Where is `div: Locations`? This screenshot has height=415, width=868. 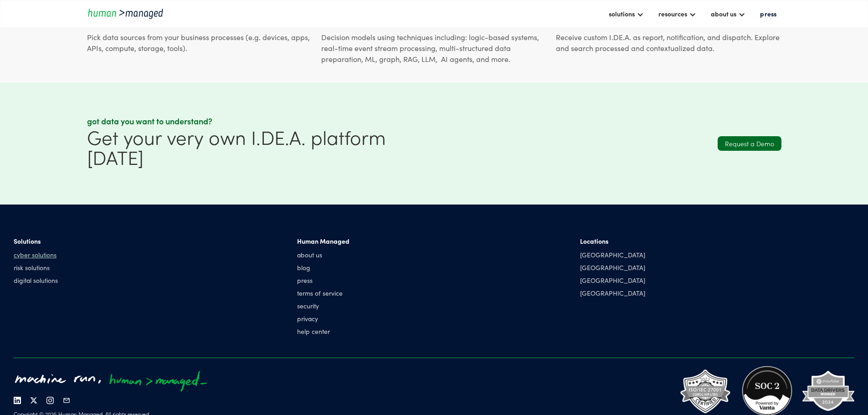
div: Locations is located at coordinates (612, 241).